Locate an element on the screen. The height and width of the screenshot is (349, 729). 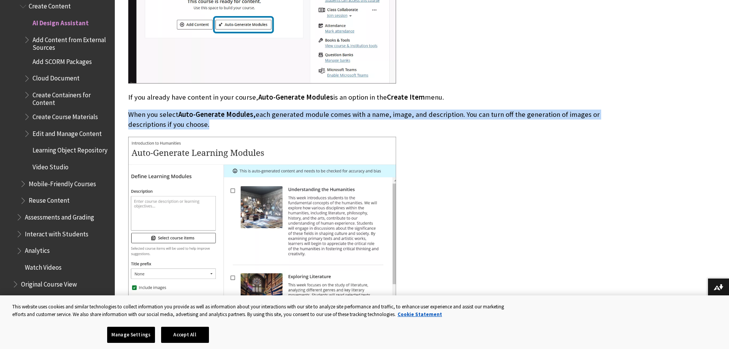
span: AI Design Assistant is located at coordinates (60, 21).